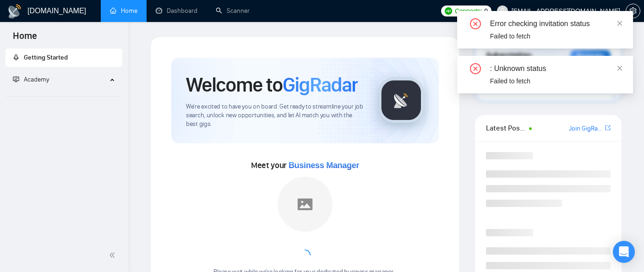 Image resolution: width=644 pixels, height=272 pixels. Describe the element at coordinates (401, 100) in the screenshot. I see `img: gigradar-logo.png` at that location.